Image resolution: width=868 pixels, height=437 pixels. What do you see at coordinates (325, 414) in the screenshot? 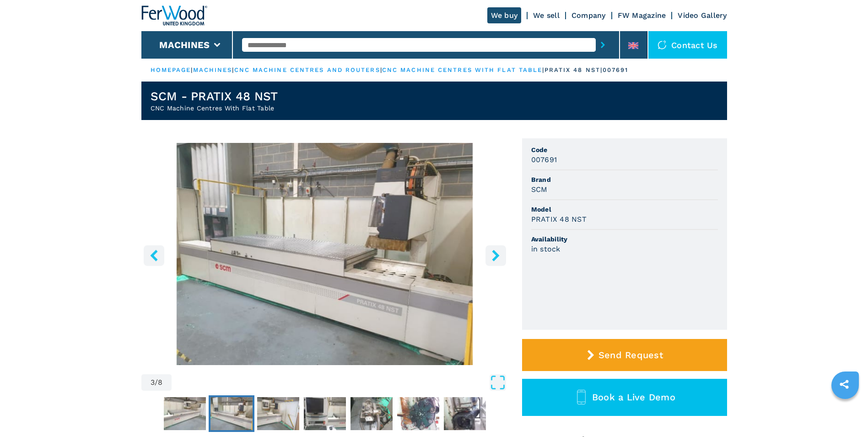
I see `nav: Thumbnail Navigation` at bounding box center [325, 414].